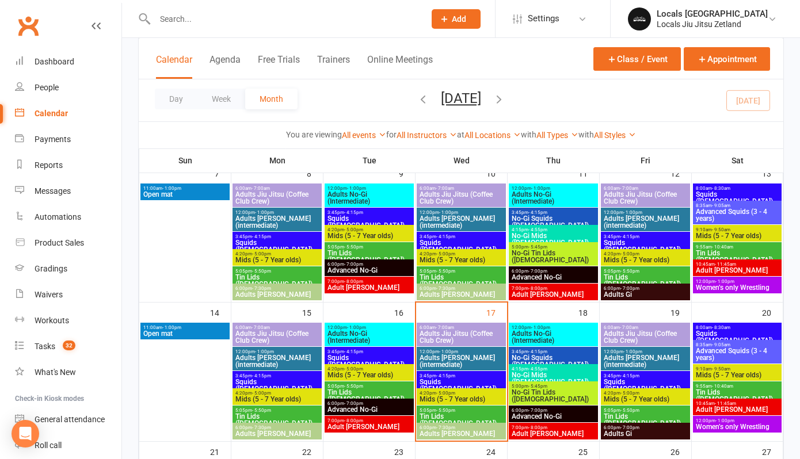  What do you see at coordinates (497, 312) in the screenshot?
I see `div: 17` at bounding box center [497, 312].